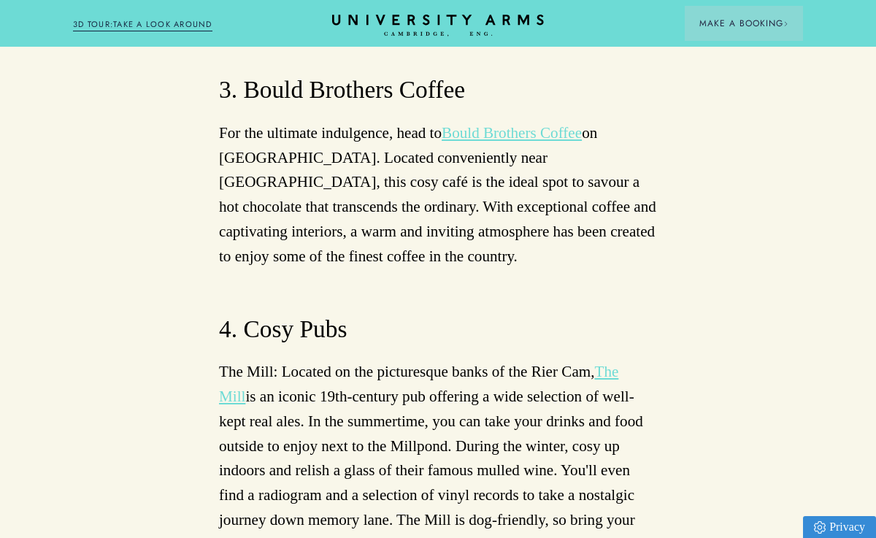 This screenshot has height=538, width=876. Describe the element at coordinates (438, 329) in the screenshot. I see `h3: 4. Cosy Pubs` at that location.